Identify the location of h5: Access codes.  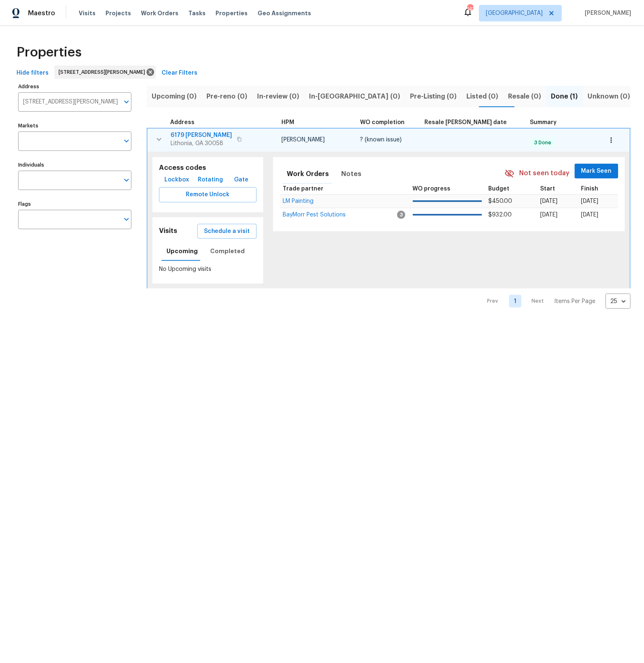
(208, 168).